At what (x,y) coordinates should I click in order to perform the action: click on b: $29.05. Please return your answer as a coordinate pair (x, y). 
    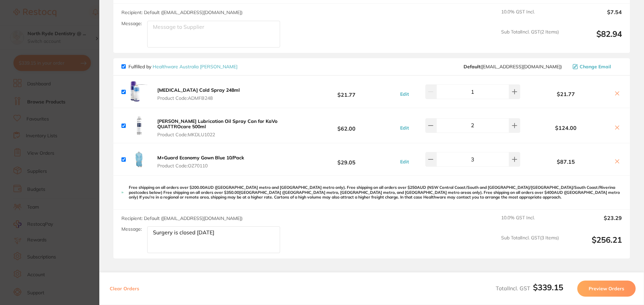
    Looking at the image, I should click on (346, 160).